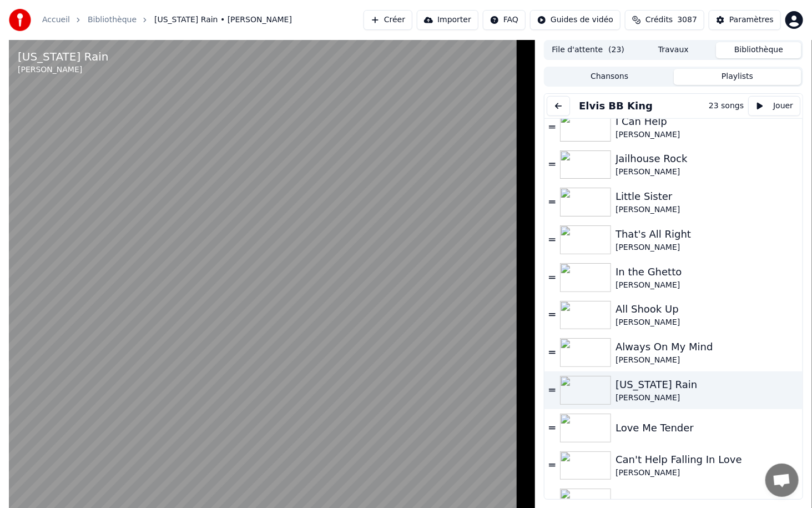 This screenshot has height=508, width=812. I want to click on button: Jouer, so click(774, 106).